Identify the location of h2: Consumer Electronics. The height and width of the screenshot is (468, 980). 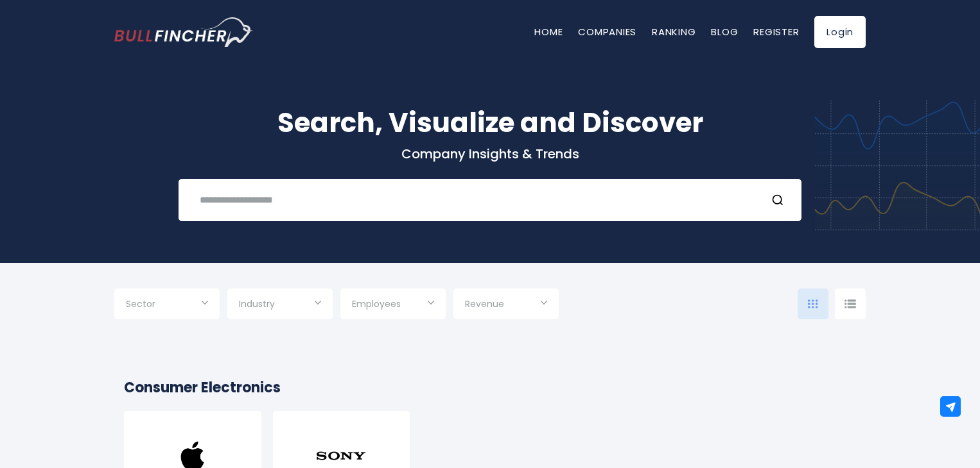
(490, 388).